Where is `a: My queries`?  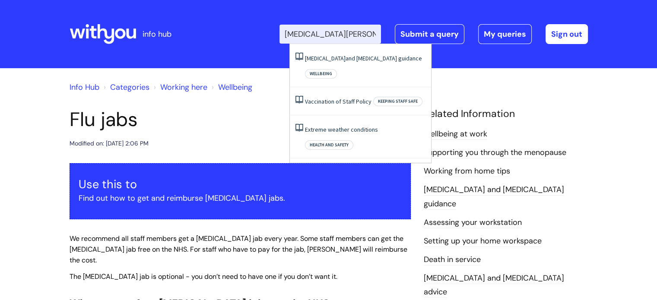 a: My queries is located at coordinates (505, 34).